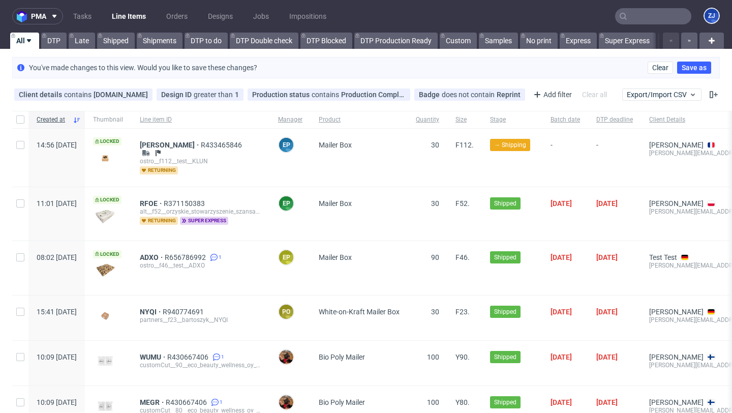  What do you see at coordinates (335, 203) in the screenshot?
I see `span: Mailer Box` at bounding box center [335, 203].